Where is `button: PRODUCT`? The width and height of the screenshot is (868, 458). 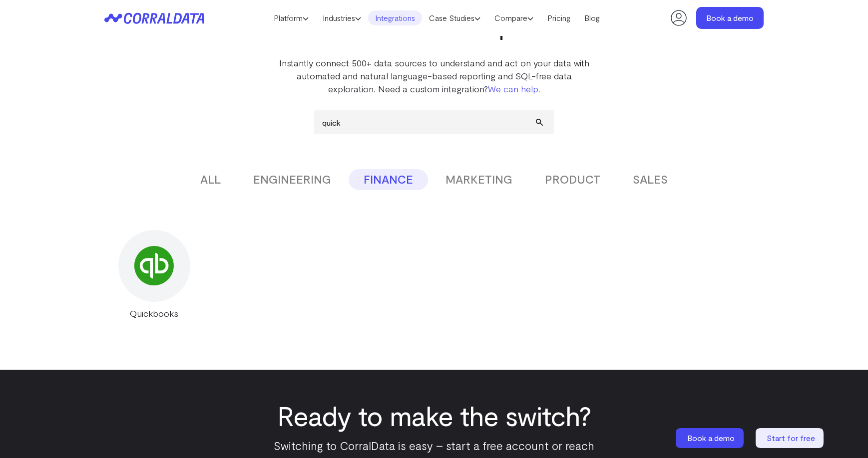
button: PRODUCT is located at coordinates (572, 180).